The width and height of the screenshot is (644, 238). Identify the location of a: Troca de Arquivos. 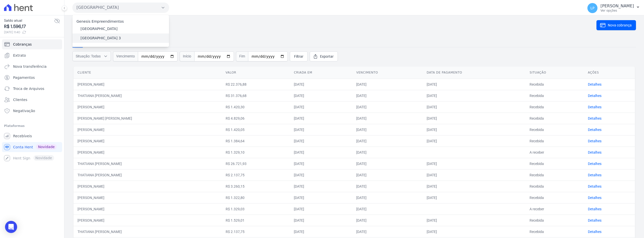
(32, 89).